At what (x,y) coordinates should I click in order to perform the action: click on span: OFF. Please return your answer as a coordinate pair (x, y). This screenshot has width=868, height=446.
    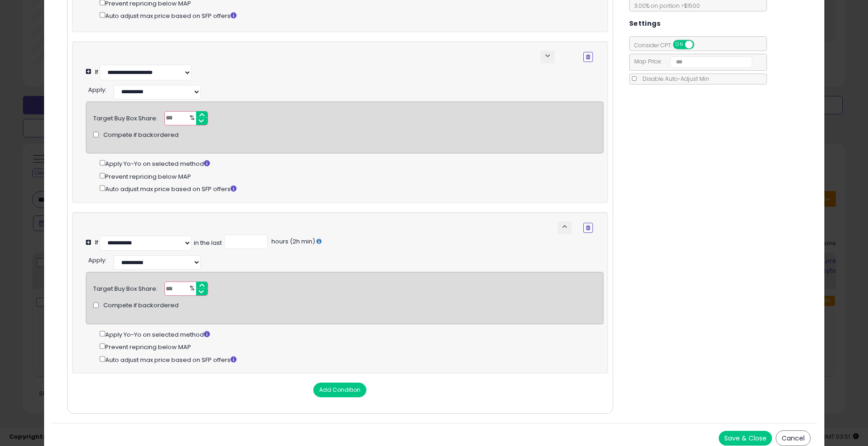
    Looking at the image, I should click on (700, 45).